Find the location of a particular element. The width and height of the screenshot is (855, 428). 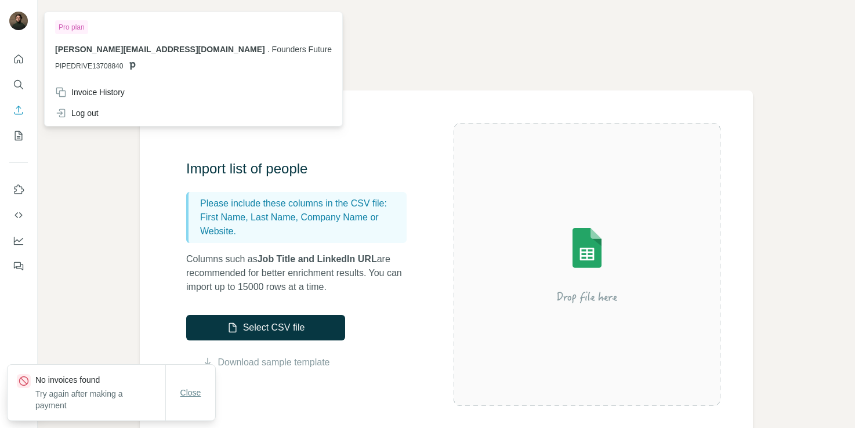

button: Close is located at coordinates (191, 393).